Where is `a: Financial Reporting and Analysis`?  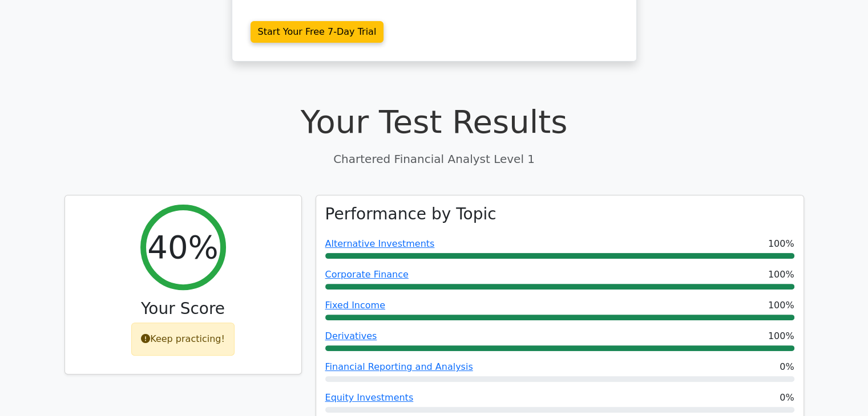
a: Financial Reporting and Analysis is located at coordinates (399, 367).